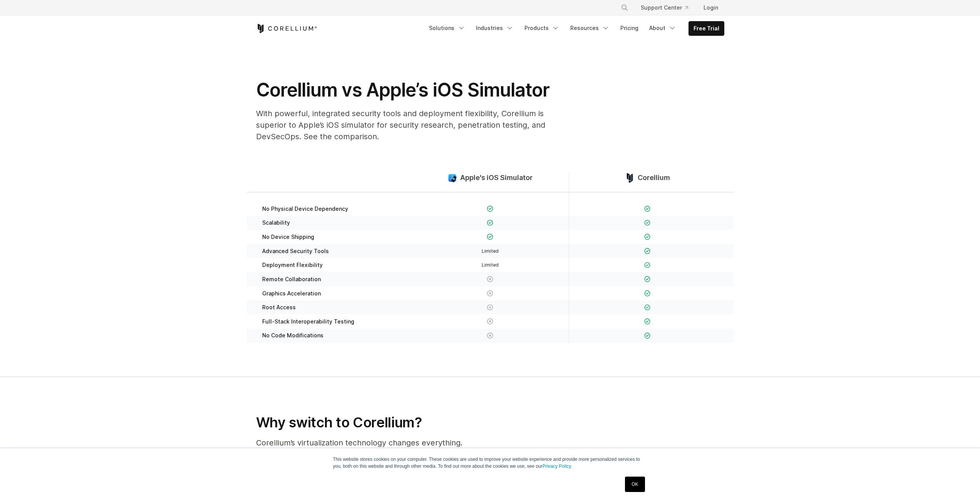 The width and height of the screenshot is (980, 502). I want to click on a: Resources, so click(590, 28).